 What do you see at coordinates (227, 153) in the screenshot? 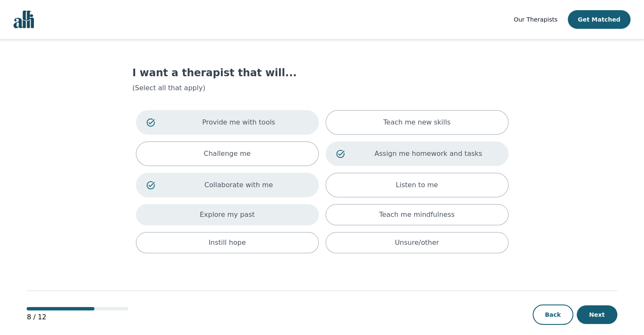
I see `p: Challenge me` at bounding box center [227, 153].